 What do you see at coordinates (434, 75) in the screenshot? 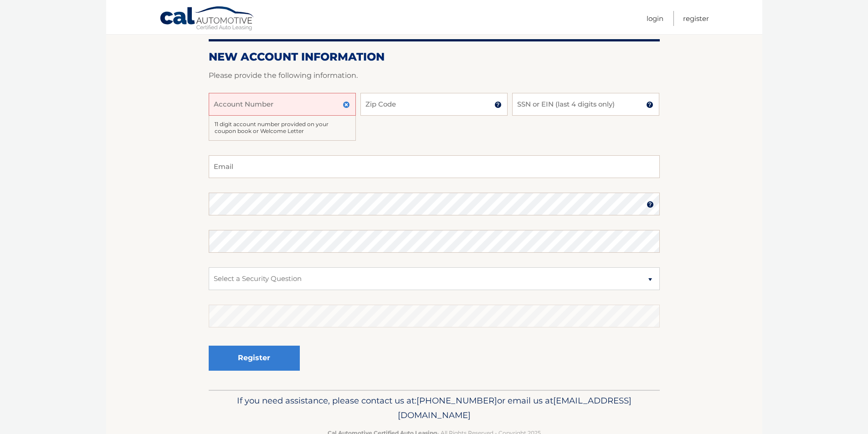
I see `p: Please provide the following information.` at bounding box center [434, 75].